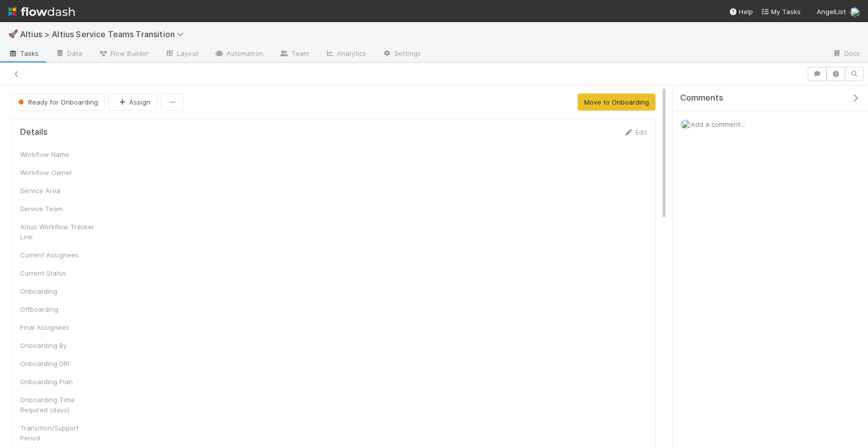 Image resolution: width=868 pixels, height=448 pixels. Describe the element at coordinates (58, 405) in the screenshot. I see `div: Onboarding Time Required (days)` at that location.